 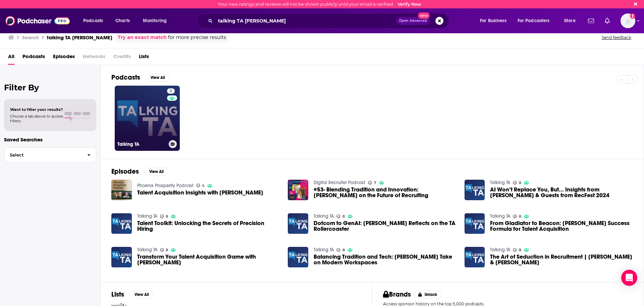 I want to click on h3: Search, so click(x=31, y=37).